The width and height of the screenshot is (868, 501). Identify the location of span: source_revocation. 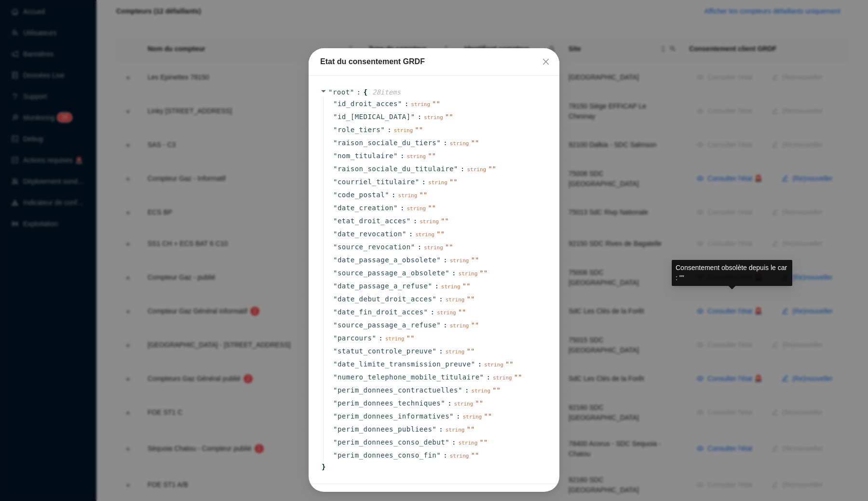
(374, 247).